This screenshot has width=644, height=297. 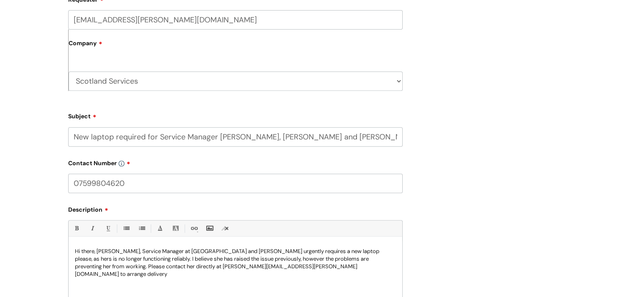 What do you see at coordinates (194, 228) in the screenshot?
I see `a: Link` at bounding box center [194, 228].